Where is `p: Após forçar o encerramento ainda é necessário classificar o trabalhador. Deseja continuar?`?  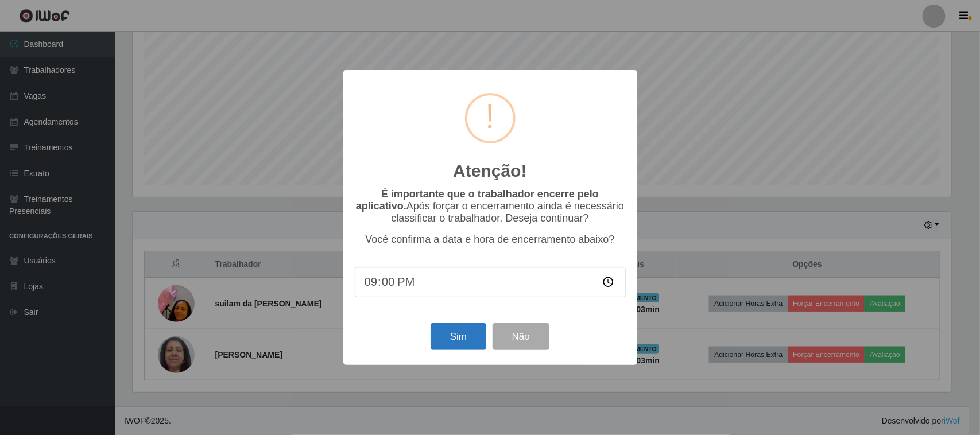 p: Após forçar o encerramento ainda é necessário classificar o trabalhador. Deseja continuar? is located at coordinates (490, 206).